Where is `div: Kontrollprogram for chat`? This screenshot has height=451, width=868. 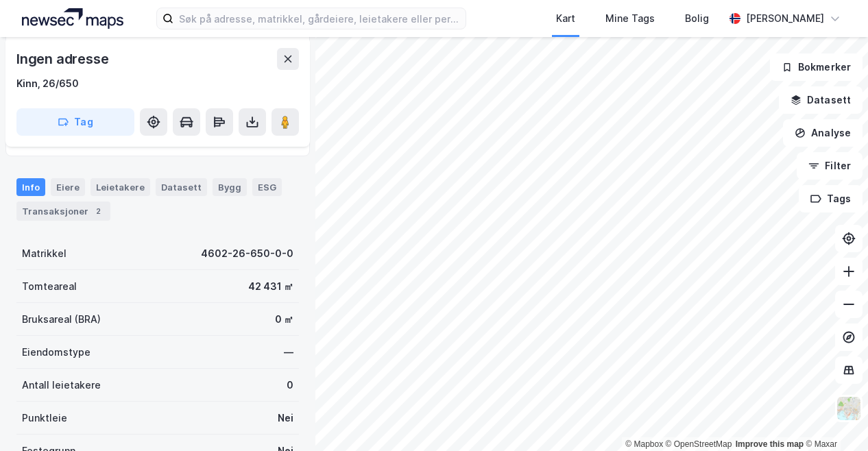 div: Kontrollprogram for chat is located at coordinates (833, 418).